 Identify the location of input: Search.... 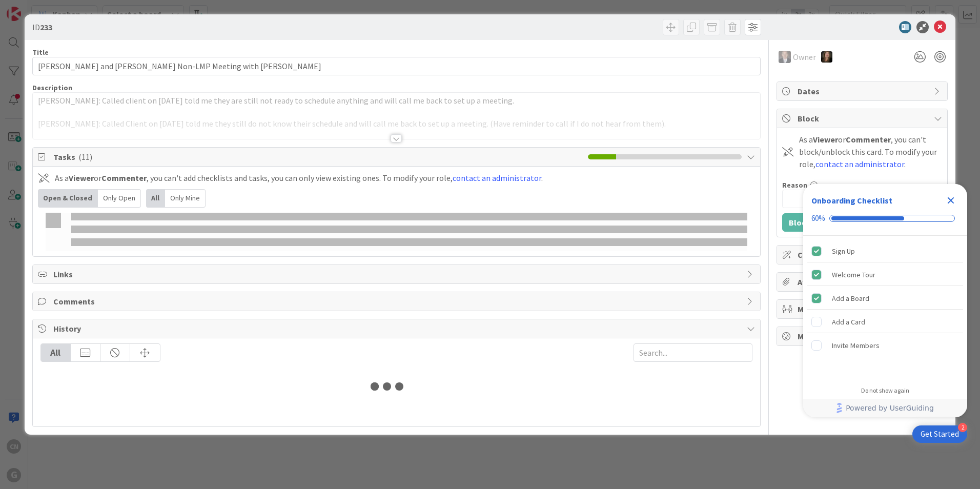
(693, 353).